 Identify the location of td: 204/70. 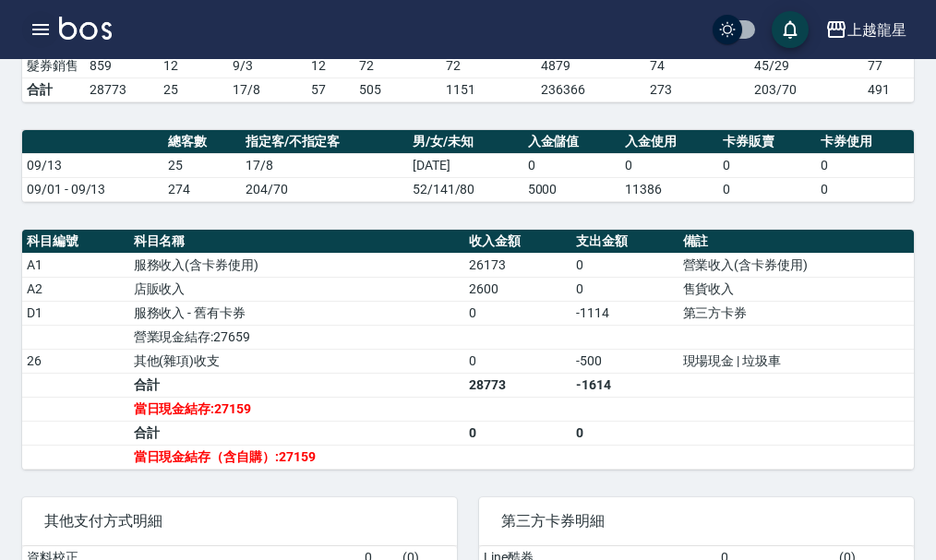
(323, 189).